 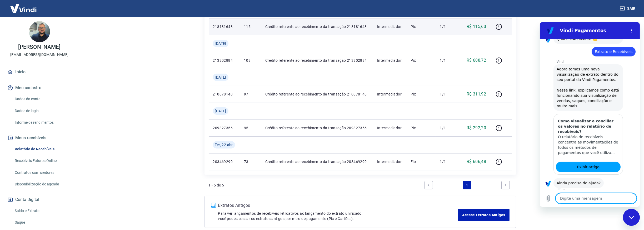 What do you see at coordinates (34, 168) in the screenshot?
I see `p: Agora mesmo` at bounding box center [34, 168].